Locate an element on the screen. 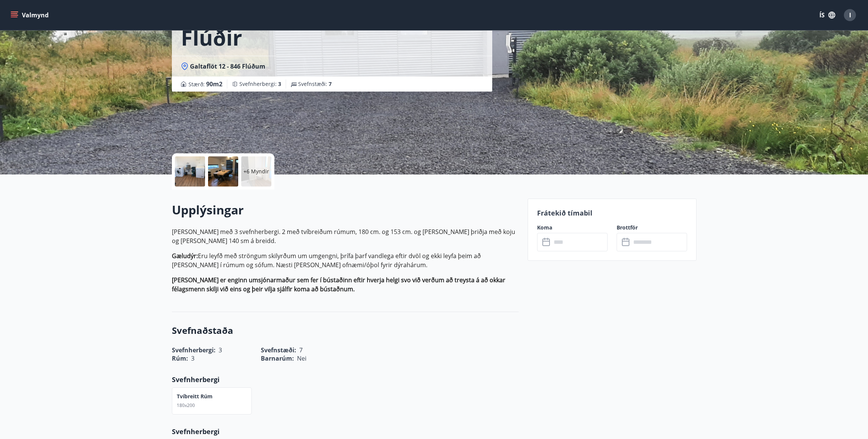 The image size is (868, 439). span: Svefnstæði : is located at coordinates (315, 84).